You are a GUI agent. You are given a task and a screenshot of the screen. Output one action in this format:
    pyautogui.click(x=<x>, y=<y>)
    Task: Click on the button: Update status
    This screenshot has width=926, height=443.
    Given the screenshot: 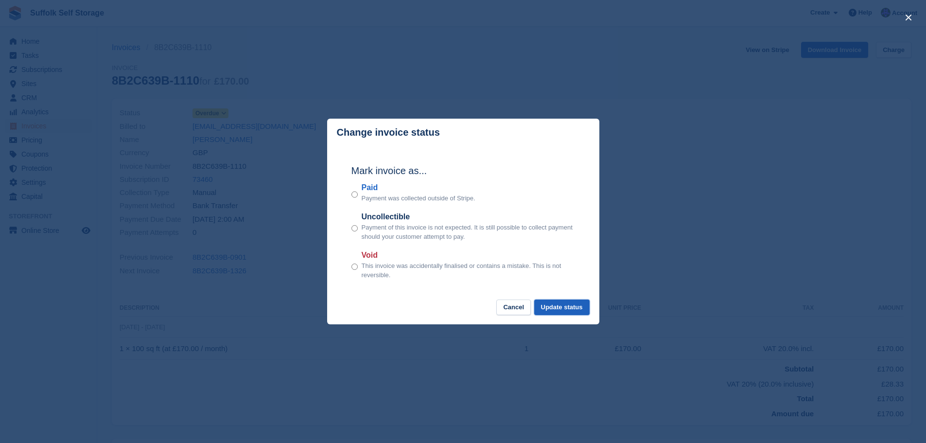 What is the action you would take?
    pyautogui.click(x=562, y=307)
    